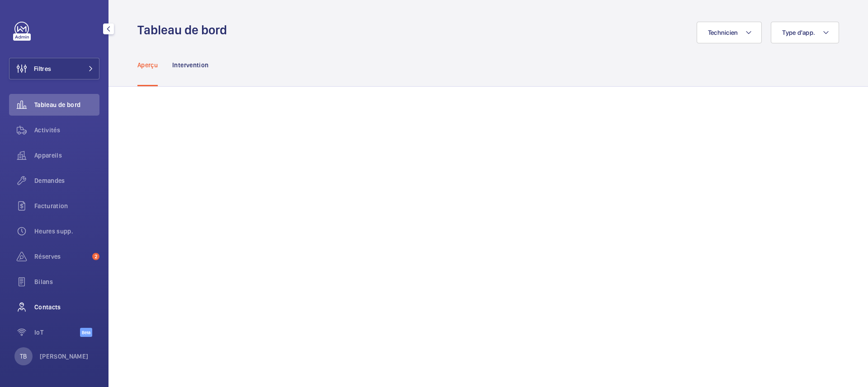 The width and height of the screenshot is (868, 387). What do you see at coordinates (67, 180) in the screenshot?
I see `span: Demandes` at bounding box center [67, 180].